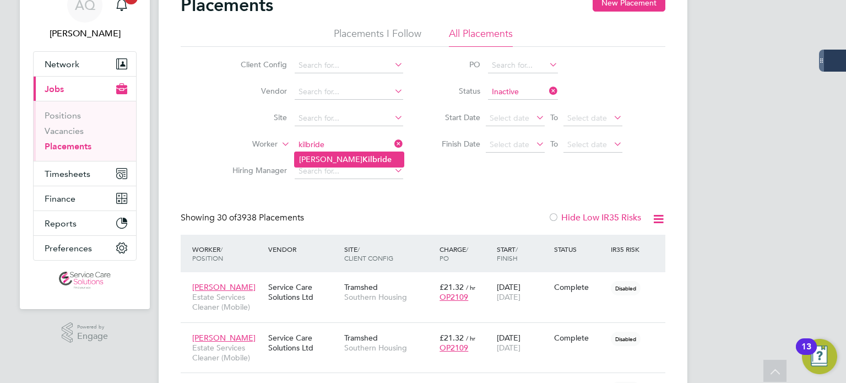 This screenshot has height=383, width=846. Describe the element at coordinates (227, 253) in the screenshot. I see `div: Worker` at that location.